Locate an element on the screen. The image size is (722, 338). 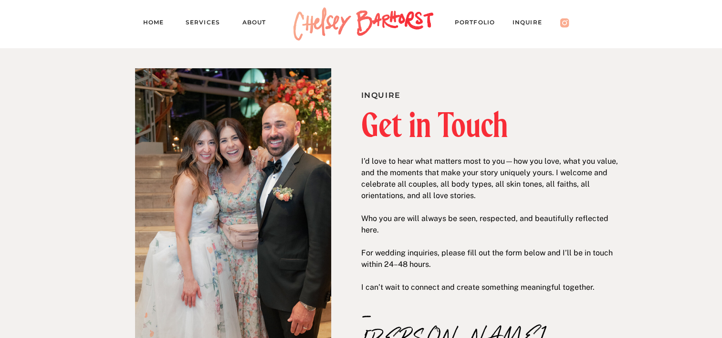
h1: Inquire is located at coordinates (463, 94).